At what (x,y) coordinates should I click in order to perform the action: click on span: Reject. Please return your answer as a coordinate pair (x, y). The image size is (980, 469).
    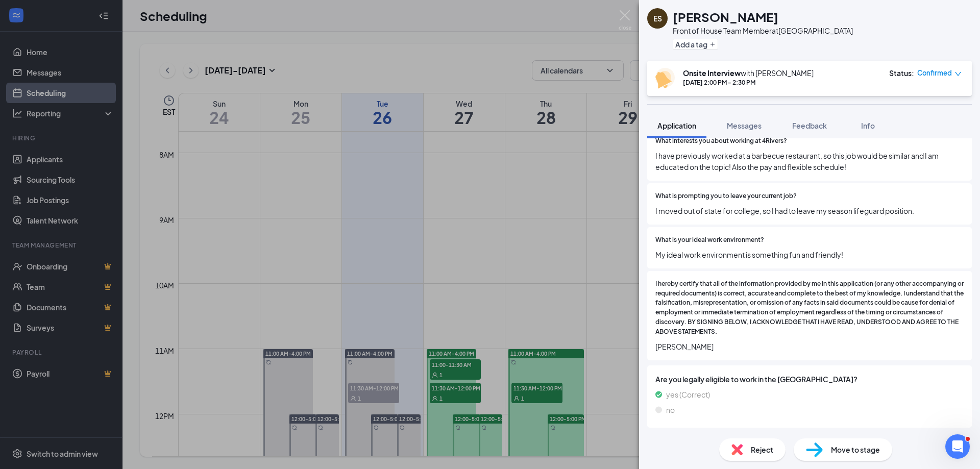
    Looking at the image, I should click on (762, 450).